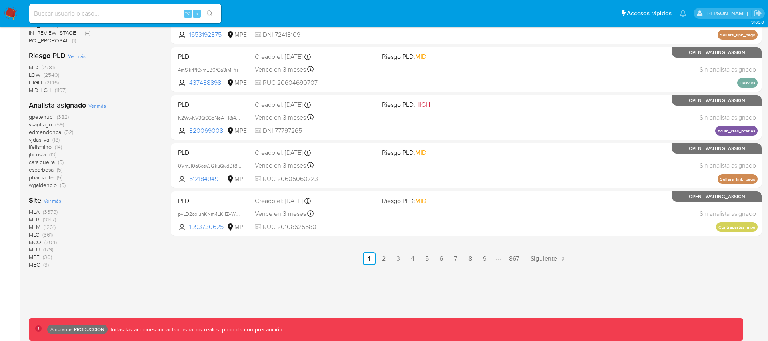  What do you see at coordinates (196, 329) in the screenshot?
I see `p: Todas las acciones impactan usuarios reales, proceda con precaución.` at bounding box center [196, 329].